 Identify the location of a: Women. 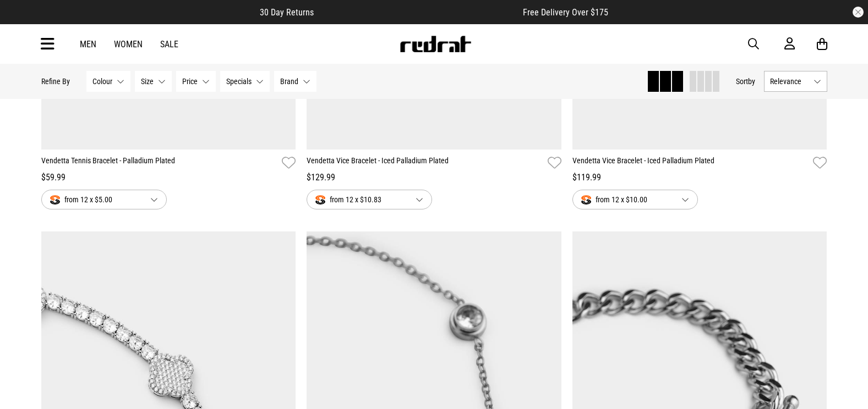
(128, 44).